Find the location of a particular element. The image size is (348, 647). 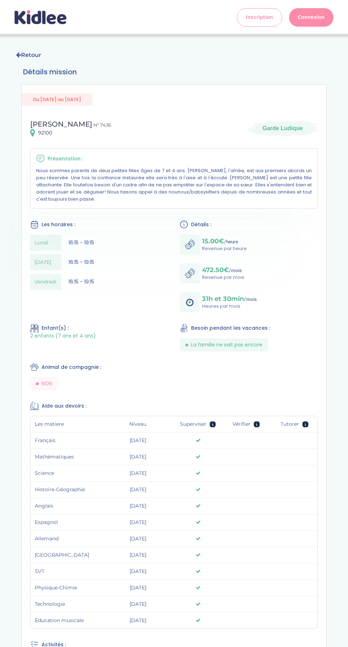

h3: Détails mission is located at coordinates (174, 72).